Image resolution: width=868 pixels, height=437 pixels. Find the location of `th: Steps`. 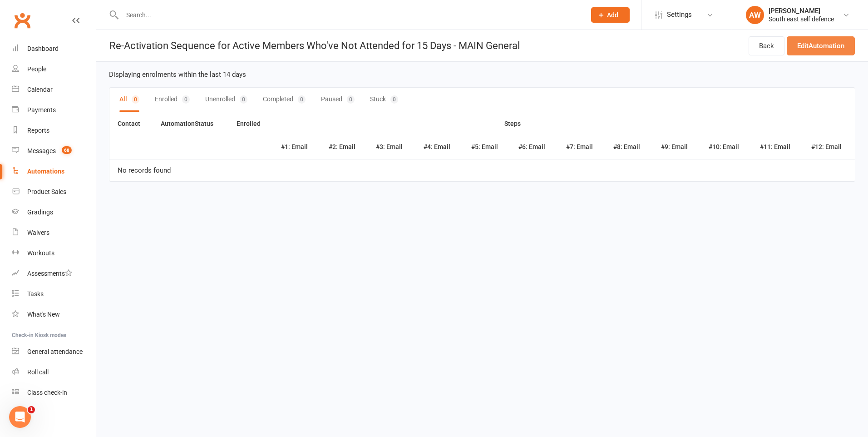

th: Steps is located at coordinates (512, 124).